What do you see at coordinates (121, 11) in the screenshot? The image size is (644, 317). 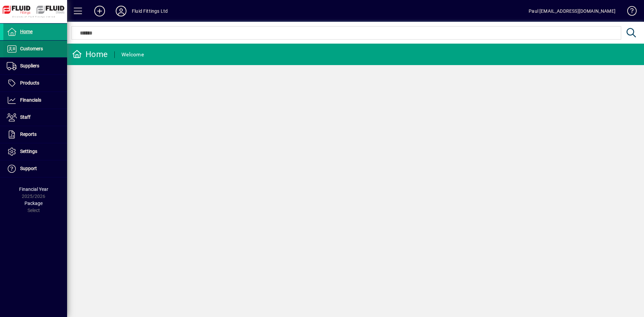 I see `button: Profile` at bounding box center [121, 11].